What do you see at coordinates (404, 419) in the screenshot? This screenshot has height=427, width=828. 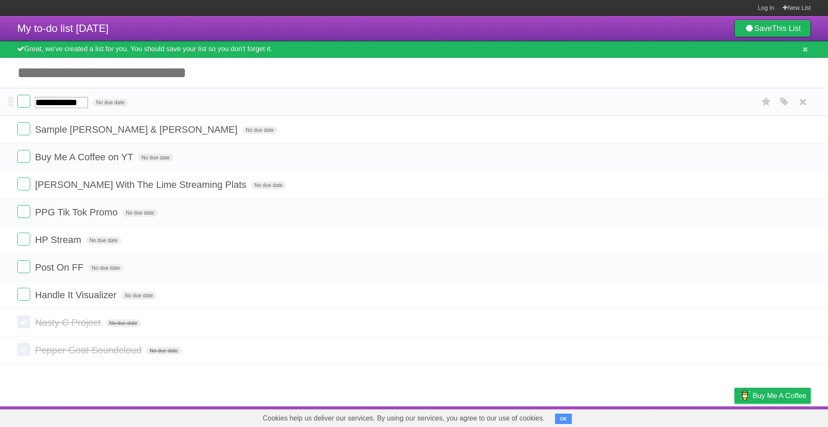 I see `span: Cookies help us deliver our services. By using our services, you agree to our use of cookies.` at bounding box center [404, 419].